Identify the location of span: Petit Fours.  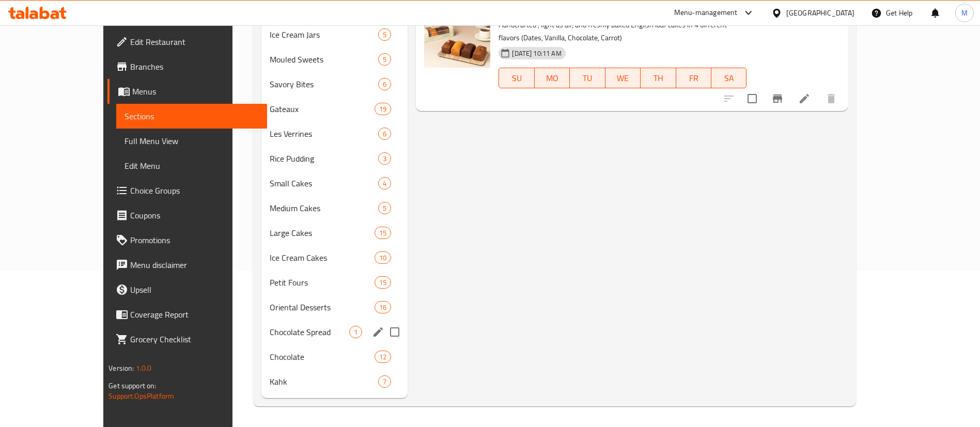
(322, 282).